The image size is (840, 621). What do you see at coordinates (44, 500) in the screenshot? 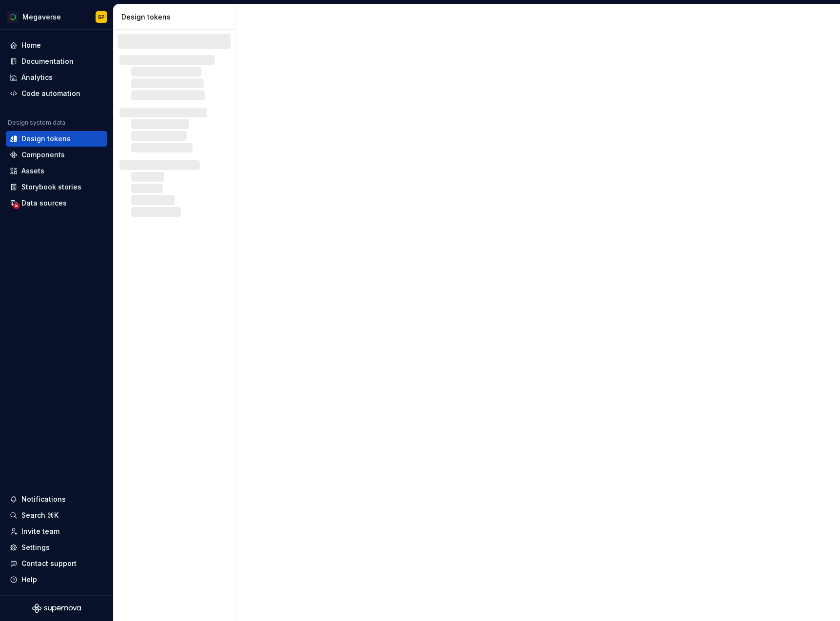
I see `div: Notifications` at bounding box center [44, 500].